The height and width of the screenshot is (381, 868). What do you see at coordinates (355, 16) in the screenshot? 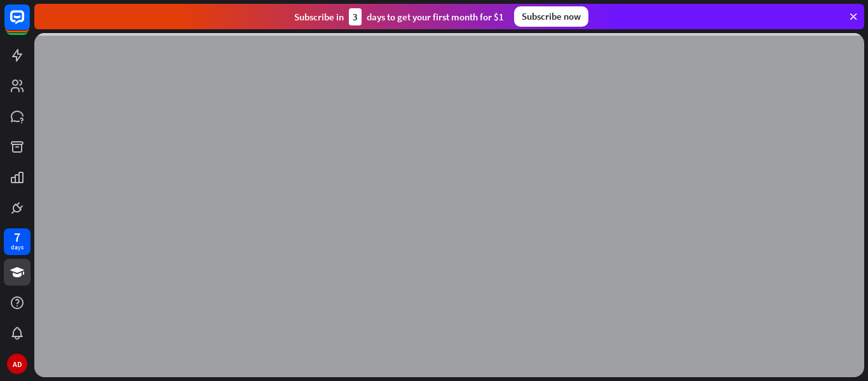
I see `div: 3` at bounding box center [355, 16].